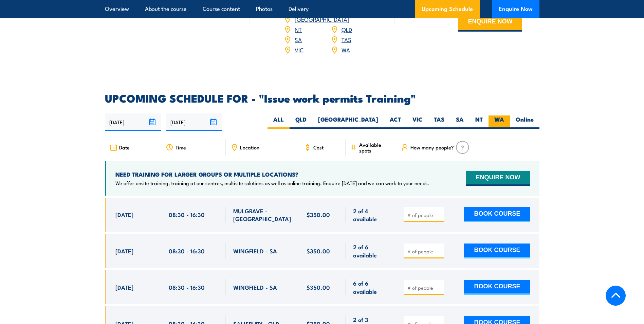 The height and width of the screenshot is (324, 644). What do you see at coordinates (250, 147) in the screenshot?
I see `span: Location` at bounding box center [250, 147].